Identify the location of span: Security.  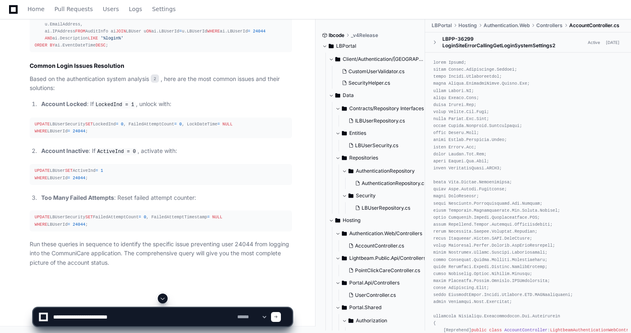
(366, 196).